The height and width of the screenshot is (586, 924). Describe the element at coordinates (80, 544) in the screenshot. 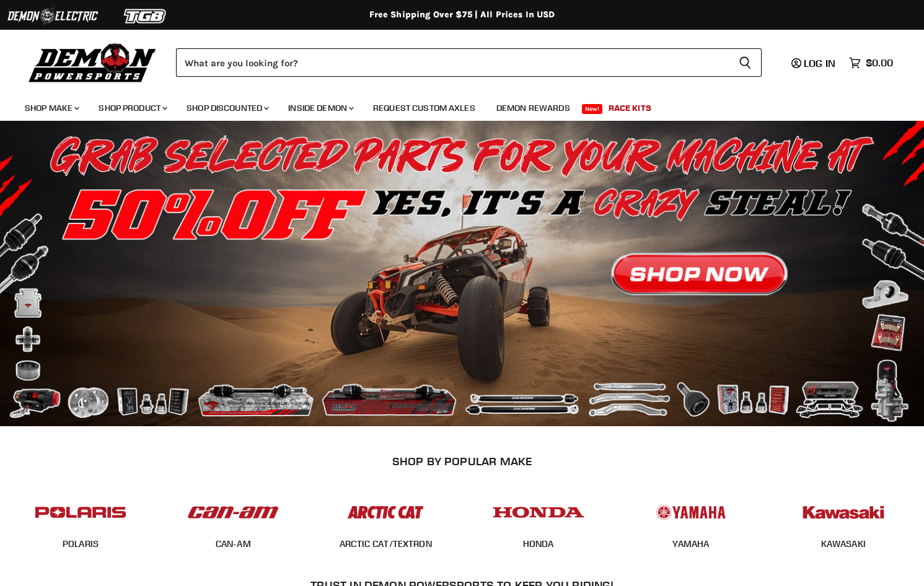

I see `span: POLARIS` at that location.